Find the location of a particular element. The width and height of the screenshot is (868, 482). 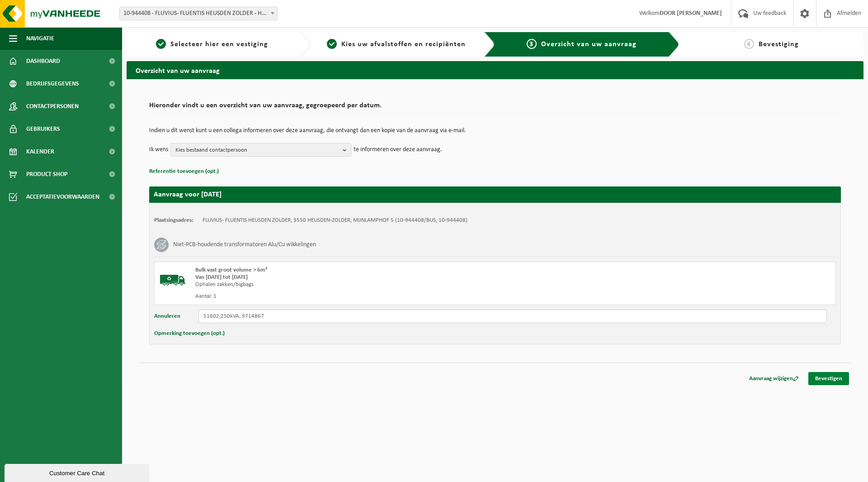

span: Navigatie is located at coordinates (40, 38).